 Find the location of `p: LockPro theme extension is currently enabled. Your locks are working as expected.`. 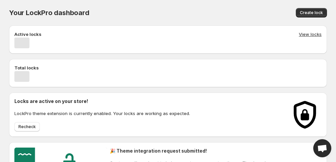

p: LockPro theme extension is currently enabled. Your locks are working as expected. is located at coordinates (102, 113).